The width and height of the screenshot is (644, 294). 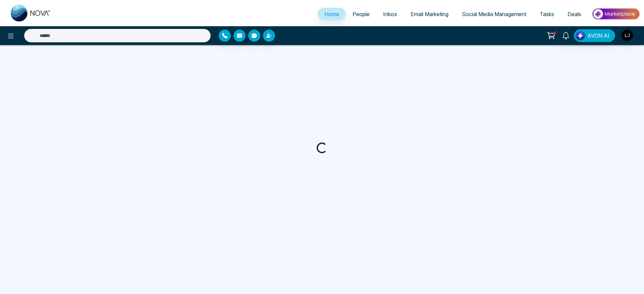 What do you see at coordinates (332, 14) in the screenshot?
I see `span: Home` at bounding box center [332, 14].